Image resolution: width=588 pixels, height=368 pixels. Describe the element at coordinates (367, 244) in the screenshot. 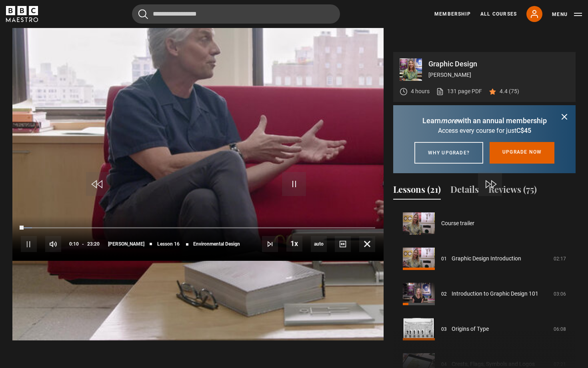

I see `button: Fullscreen` at that location.